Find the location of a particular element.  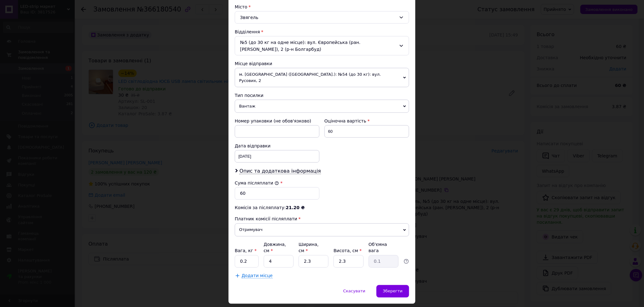

label: Сума післяплати is located at coordinates (257, 183).